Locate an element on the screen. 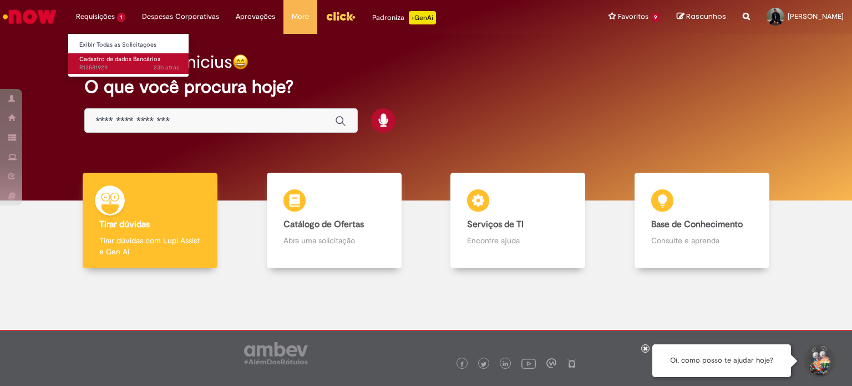  div: Oi, como posso te ajudar hoje? is located at coordinates (722, 360).